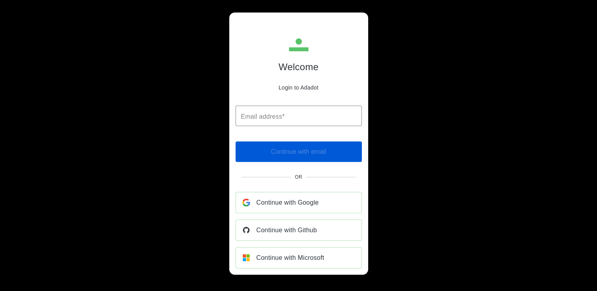 This screenshot has width=597, height=291. What do you see at coordinates (299, 202) in the screenshot?
I see `a: Continue with Google` at bounding box center [299, 202].